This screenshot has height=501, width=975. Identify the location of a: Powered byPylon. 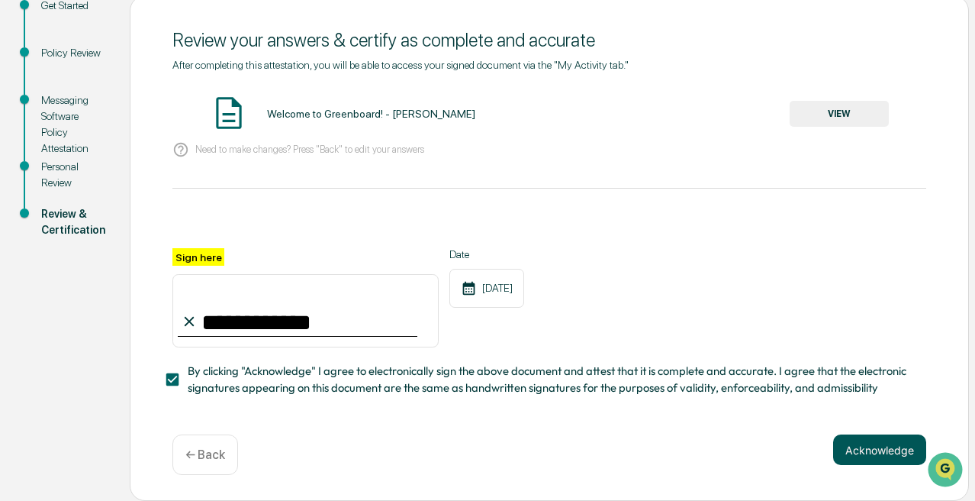
(146, 362).